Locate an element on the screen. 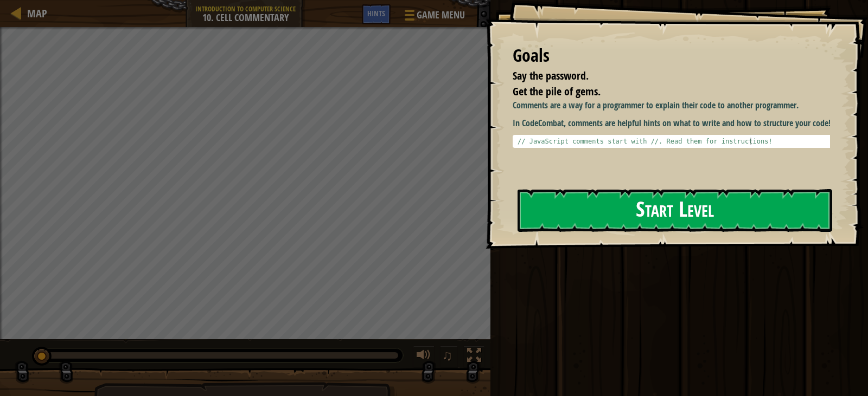 The image size is (868, 396). p: Comments are a way for a programmer to explain their code to another programmer. is located at coordinates (676, 105).